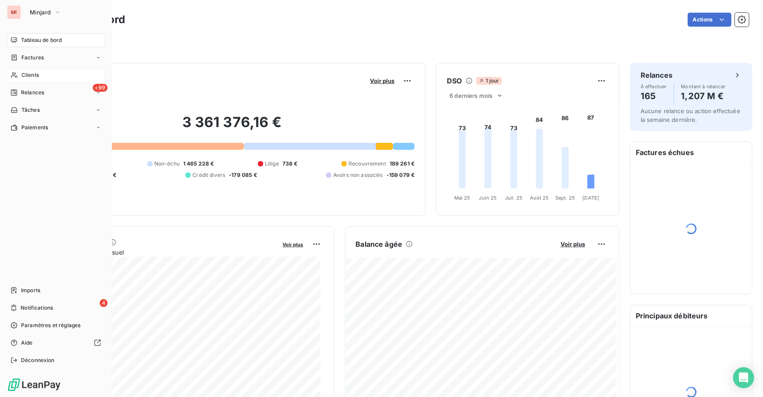 The width and height of the screenshot is (763, 397). Describe the element at coordinates (32, 93) in the screenshot. I see `span: Relances` at that location.